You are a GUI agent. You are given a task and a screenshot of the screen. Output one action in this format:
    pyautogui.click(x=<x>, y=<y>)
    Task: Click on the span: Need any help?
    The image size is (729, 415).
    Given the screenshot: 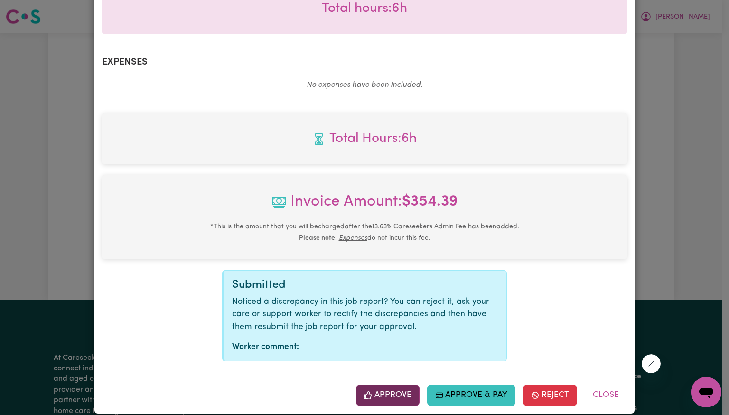 What is the action you would take?
    pyautogui.click(x=31, y=10)
    